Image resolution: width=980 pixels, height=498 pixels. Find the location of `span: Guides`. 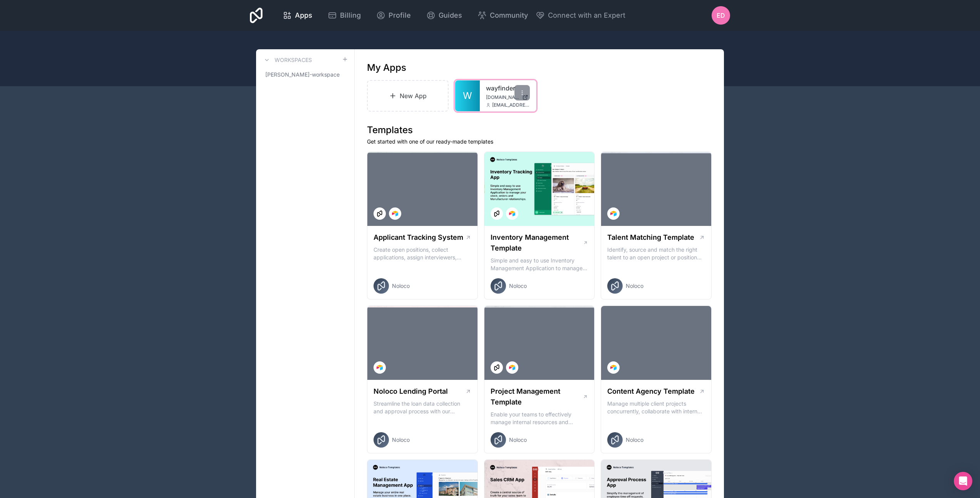

span: Guides is located at coordinates (450, 16).